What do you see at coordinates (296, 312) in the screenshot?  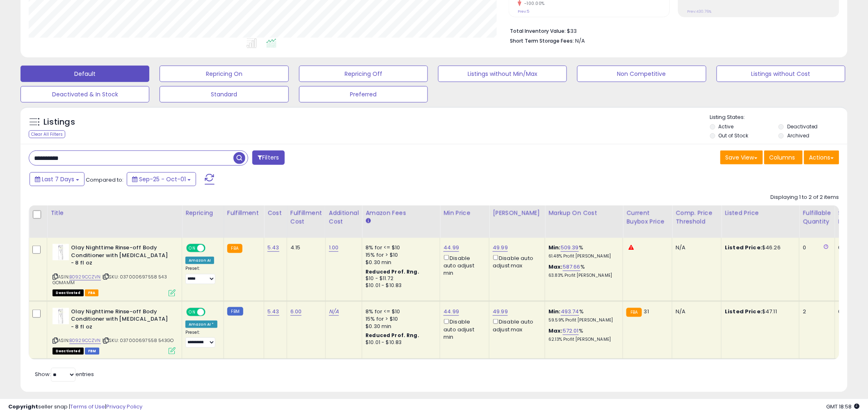 I see `a: 6.00` at bounding box center [296, 312].